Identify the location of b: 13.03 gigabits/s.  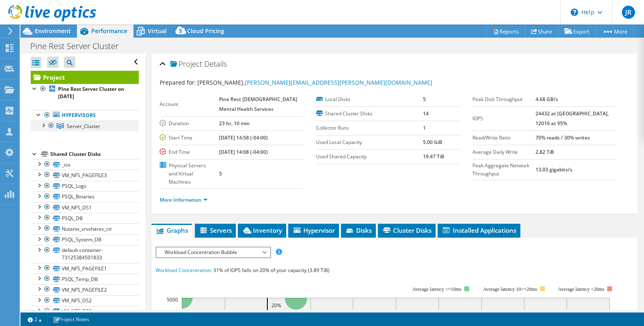
(554, 169).